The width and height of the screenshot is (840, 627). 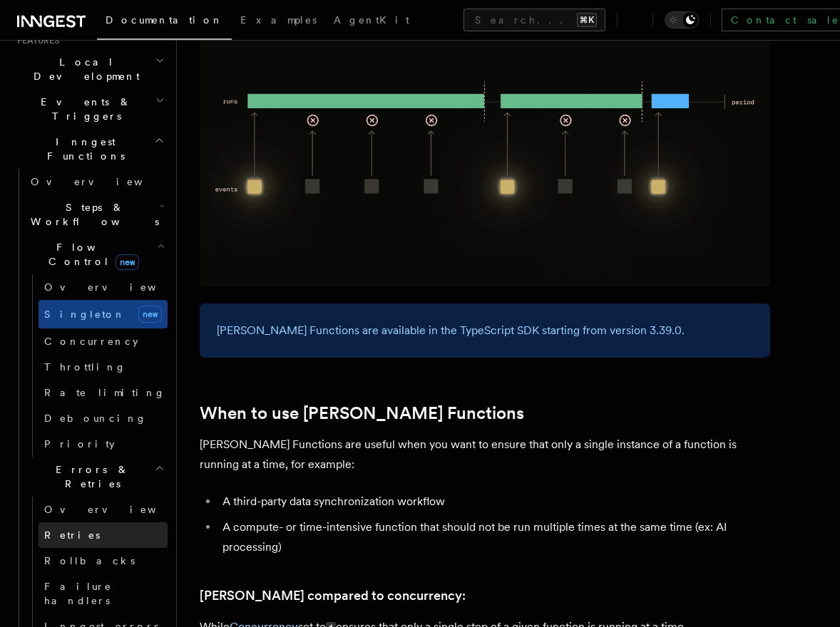 What do you see at coordinates (103, 341) in the screenshot?
I see `a: Concurrency` at bounding box center [103, 341].